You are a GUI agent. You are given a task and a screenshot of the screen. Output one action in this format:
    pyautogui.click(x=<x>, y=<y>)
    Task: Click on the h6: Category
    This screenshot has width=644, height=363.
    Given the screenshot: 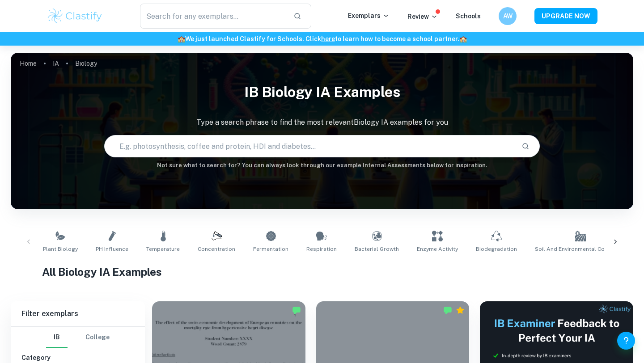 What is the action you would take?
    pyautogui.click(x=78, y=358)
    